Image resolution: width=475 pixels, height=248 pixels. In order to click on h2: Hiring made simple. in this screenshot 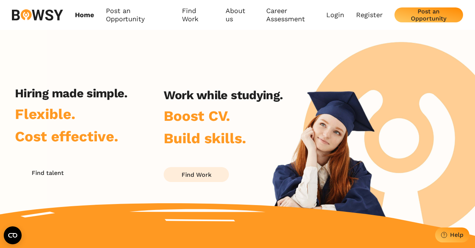, I will do `click(71, 93)`.